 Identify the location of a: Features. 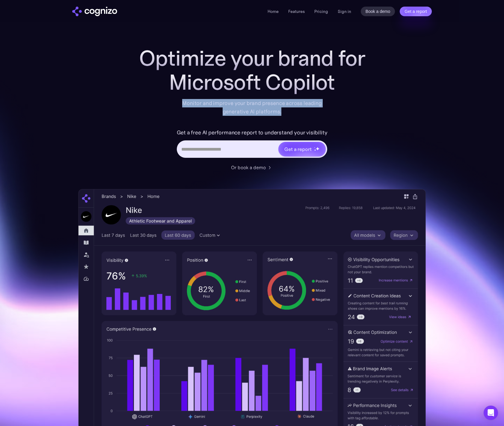
(296, 11).